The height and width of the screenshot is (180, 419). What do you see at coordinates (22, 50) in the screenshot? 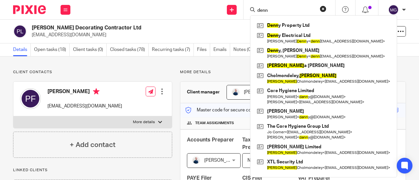
I see `a: Details` at bounding box center [22, 50].